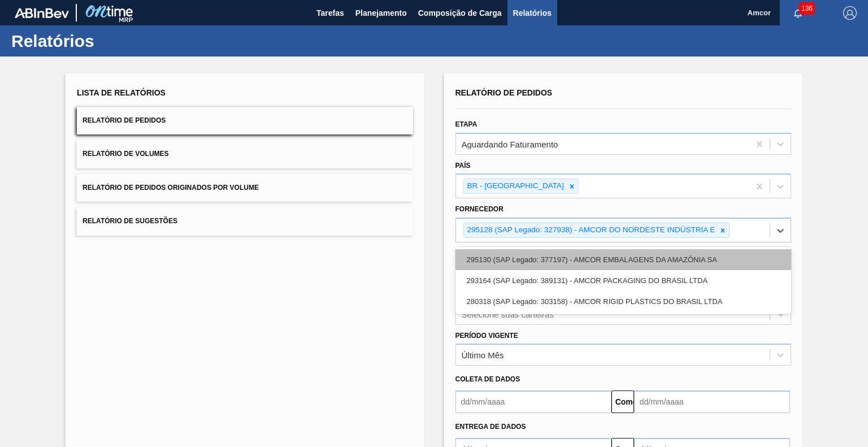  What do you see at coordinates (628, 402) in the screenshot?
I see `font: Comeu` at bounding box center [628, 402].